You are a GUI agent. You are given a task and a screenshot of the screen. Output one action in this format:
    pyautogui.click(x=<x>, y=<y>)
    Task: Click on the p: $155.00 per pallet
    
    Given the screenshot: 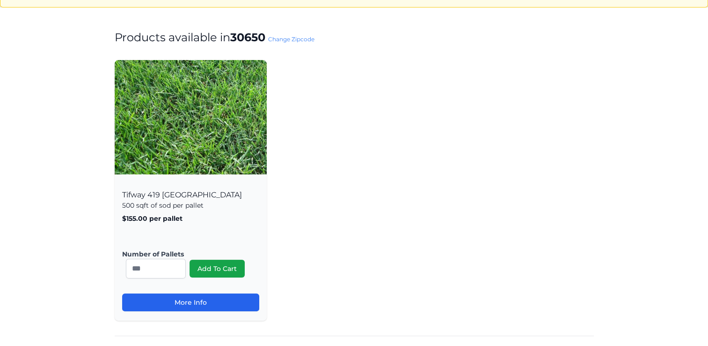 What is the action you would take?
    pyautogui.click(x=191, y=218)
    